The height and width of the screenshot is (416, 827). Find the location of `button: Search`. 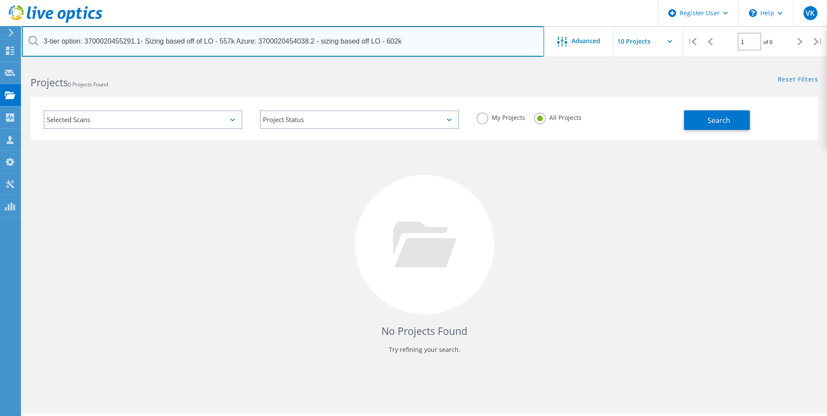

button: Search is located at coordinates (717, 120).